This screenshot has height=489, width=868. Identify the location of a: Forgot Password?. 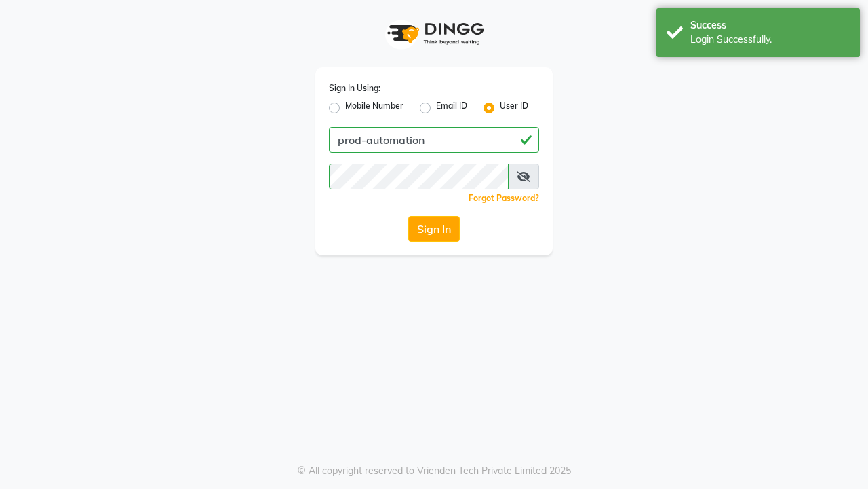
(504, 198).